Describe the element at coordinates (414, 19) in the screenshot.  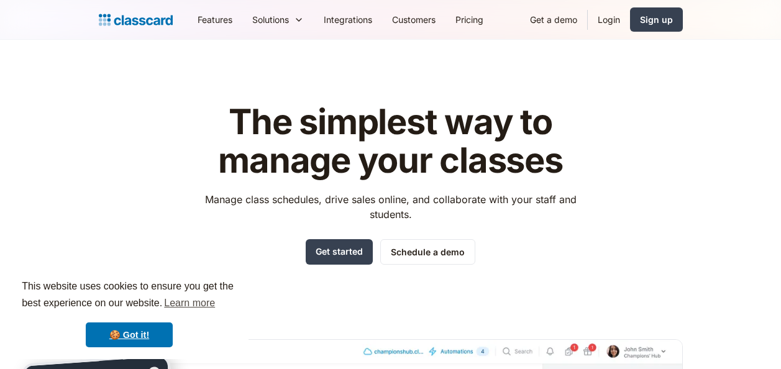
I see `a: Customers` at that location.